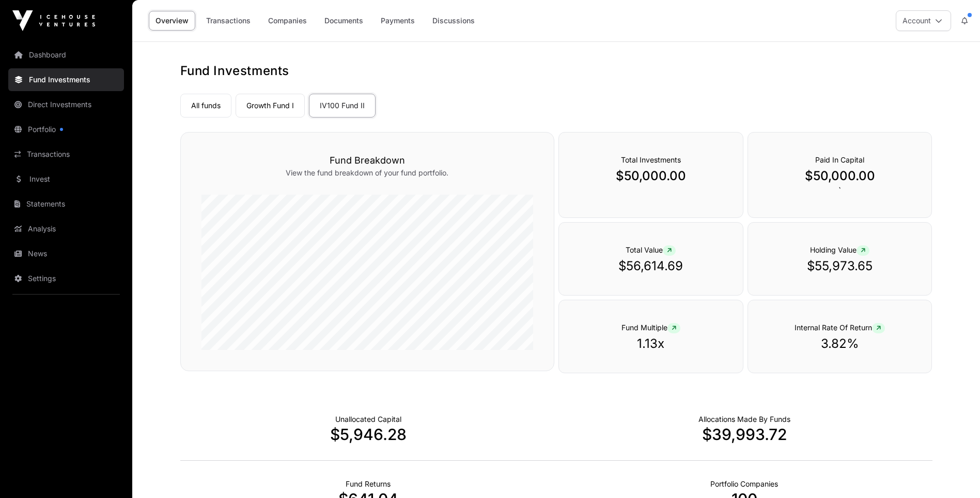  What do you see at coordinates (368, 419) in the screenshot?
I see `p: Cash not yet allocated` at bounding box center [368, 419].